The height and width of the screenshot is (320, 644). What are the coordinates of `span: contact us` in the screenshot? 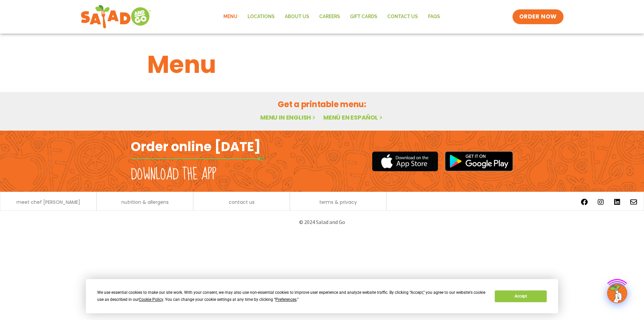 It's located at (242, 202).